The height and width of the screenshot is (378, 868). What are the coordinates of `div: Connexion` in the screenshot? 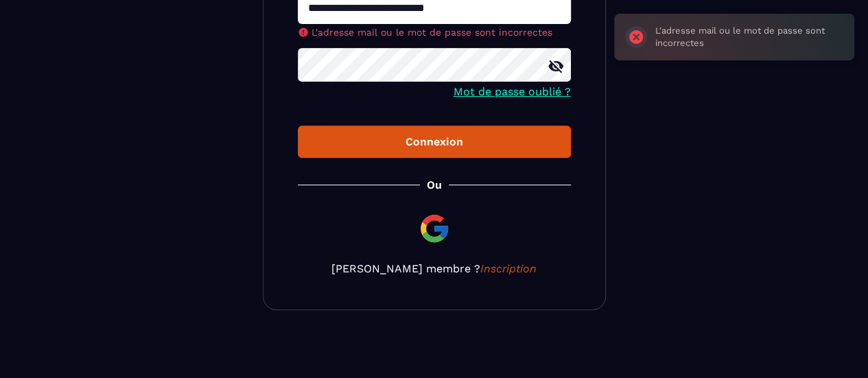 It's located at (435, 141).